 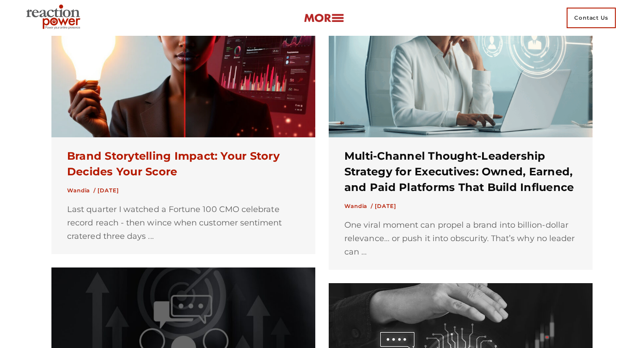 What do you see at coordinates (173, 164) in the screenshot?
I see `a: Brand Storytelling Impact: Your Story Decides Your Score` at bounding box center [173, 164].